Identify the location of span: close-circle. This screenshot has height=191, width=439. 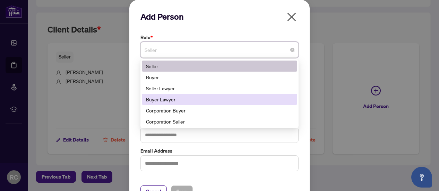
(292, 50).